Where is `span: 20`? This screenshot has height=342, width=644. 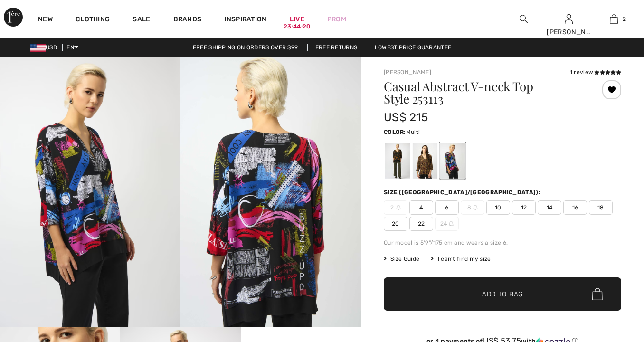 span: 20 is located at coordinates (396, 224).